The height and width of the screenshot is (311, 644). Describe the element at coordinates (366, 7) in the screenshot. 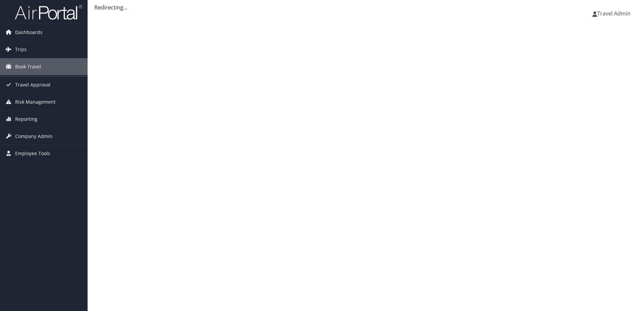

I see `div: Redirecting...` at that location.